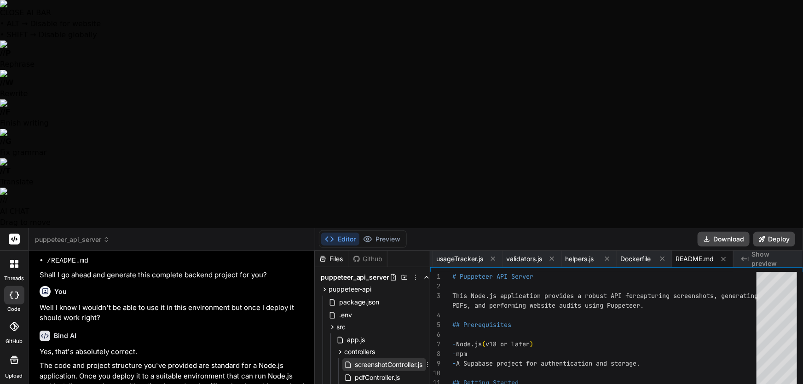 The height and width of the screenshot is (384, 803). Describe the element at coordinates (368, 259) in the screenshot. I see `div: Github` at that location.